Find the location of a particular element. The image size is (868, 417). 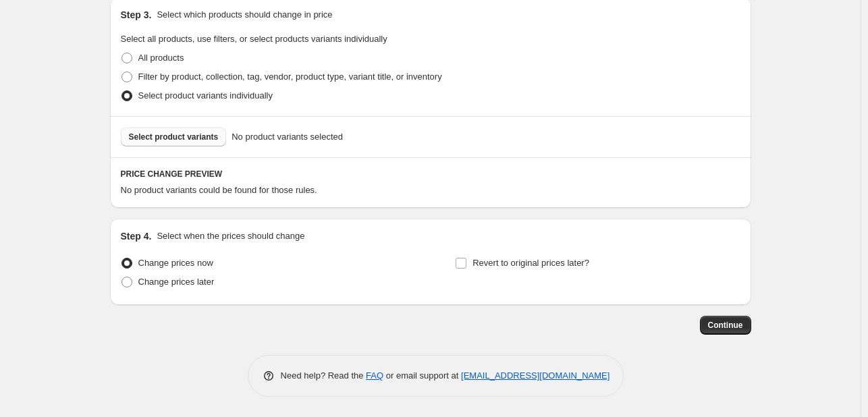

span: All products is located at coordinates (162, 57).